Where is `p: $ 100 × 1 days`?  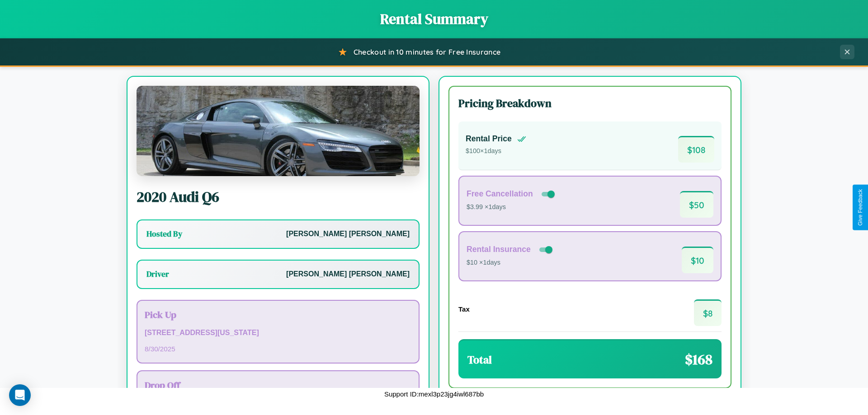 p: $ 100 × 1 days is located at coordinates (496, 152).